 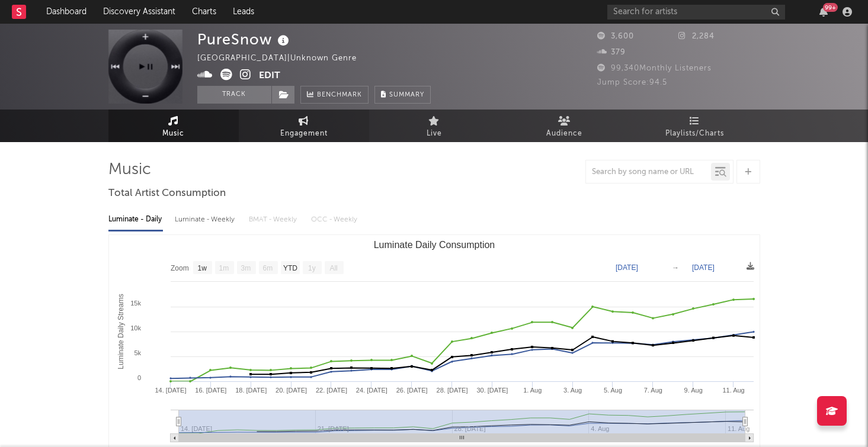 What do you see at coordinates (290, 268) in the screenshot?
I see `text: YTD` at bounding box center [290, 268].